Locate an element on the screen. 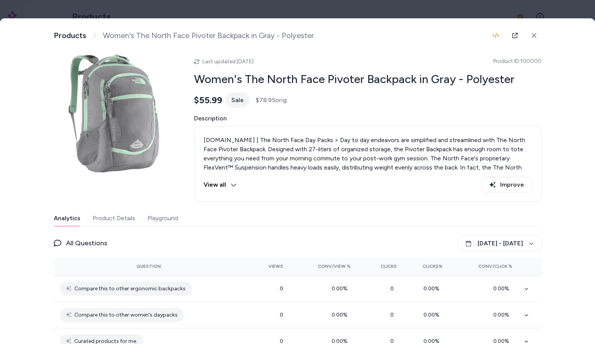  nav: breadcrumb is located at coordinates (184, 35).